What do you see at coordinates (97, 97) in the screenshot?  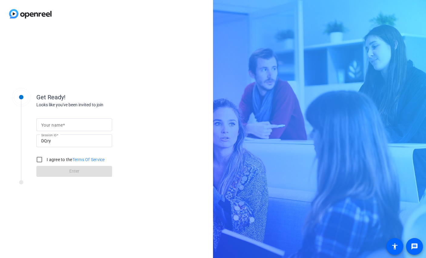 I see `div: Get Ready!` at bounding box center [97, 97].